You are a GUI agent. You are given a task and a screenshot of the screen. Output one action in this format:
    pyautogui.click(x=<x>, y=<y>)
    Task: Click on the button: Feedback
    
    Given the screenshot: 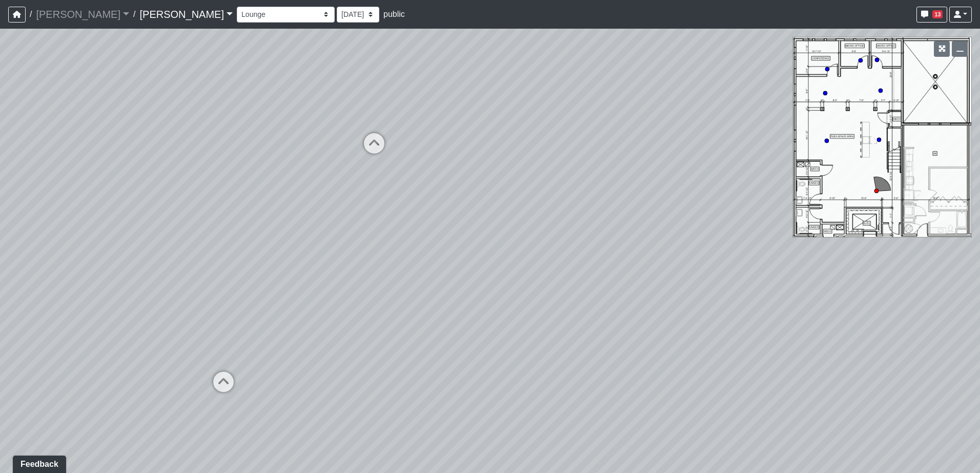 What is the action you would take?
    pyautogui.click(x=31, y=11)
    